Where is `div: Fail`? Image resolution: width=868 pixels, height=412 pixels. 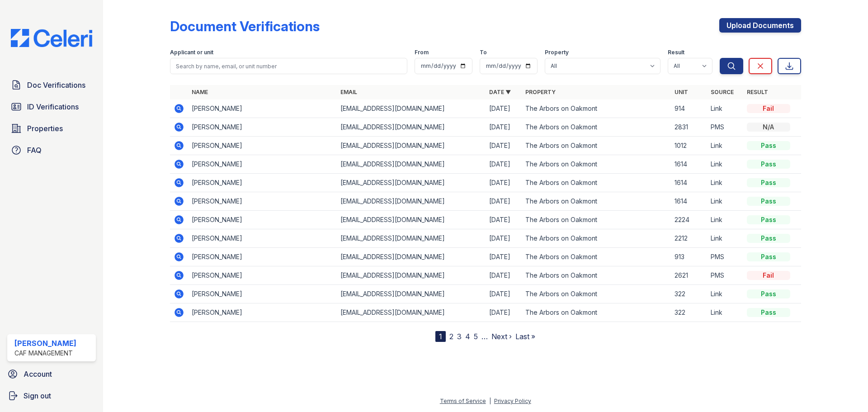 div: Fail is located at coordinates (768, 276).